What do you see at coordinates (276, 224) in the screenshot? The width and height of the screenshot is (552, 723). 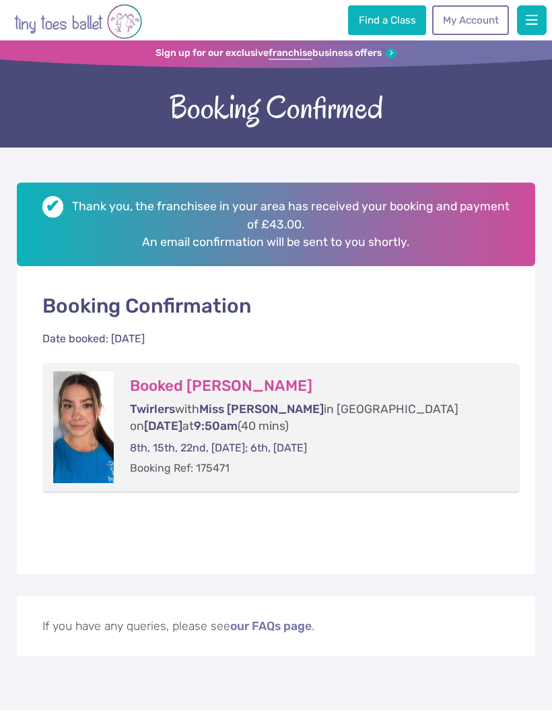 I see `h2: Thank you, the franchisee in your area has received your booking and payment of £43.00. An email ...` at bounding box center [276, 224].